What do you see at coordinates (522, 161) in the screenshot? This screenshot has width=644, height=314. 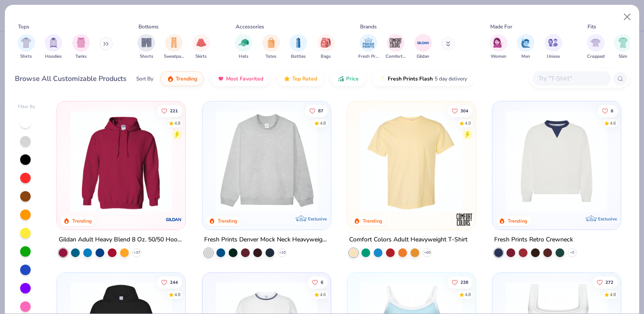 I see `img: e55d29c3-c55d-459c-bfd9-9b1c499ab3c6` at bounding box center [522, 161].